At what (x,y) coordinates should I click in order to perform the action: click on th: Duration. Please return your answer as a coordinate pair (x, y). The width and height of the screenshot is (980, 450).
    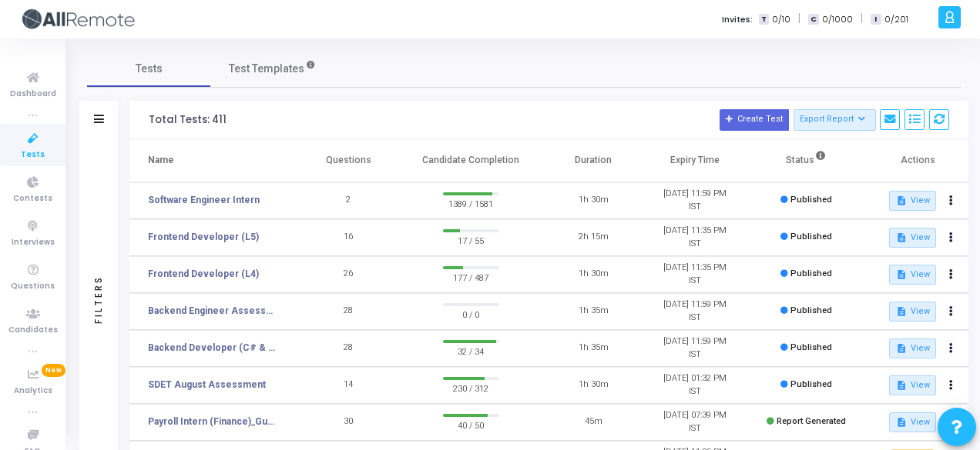
    Looking at the image, I should click on (593, 161).